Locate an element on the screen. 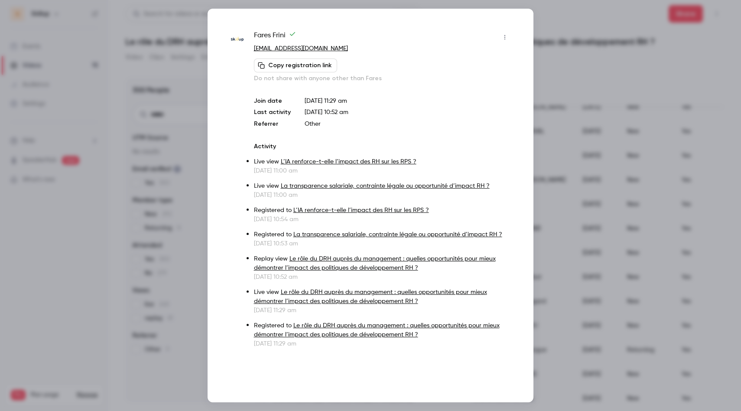 The width and height of the screenshot is (741, 411). p: Last activity is located at coordinates (272, 112).